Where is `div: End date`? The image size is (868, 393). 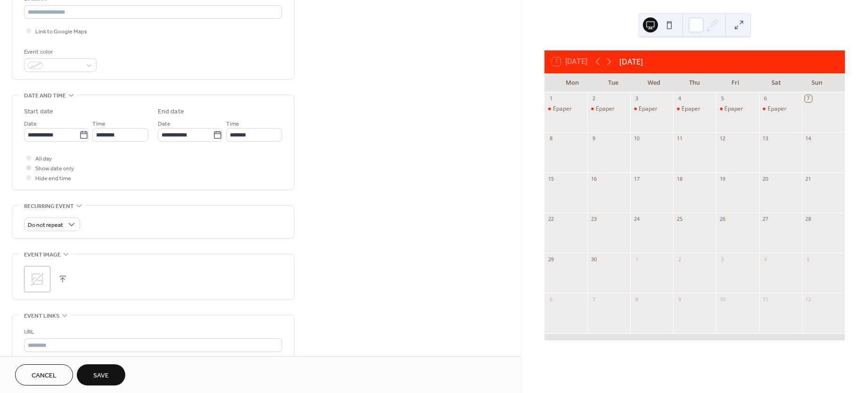 div: End date is located at coordinates (171, 111).